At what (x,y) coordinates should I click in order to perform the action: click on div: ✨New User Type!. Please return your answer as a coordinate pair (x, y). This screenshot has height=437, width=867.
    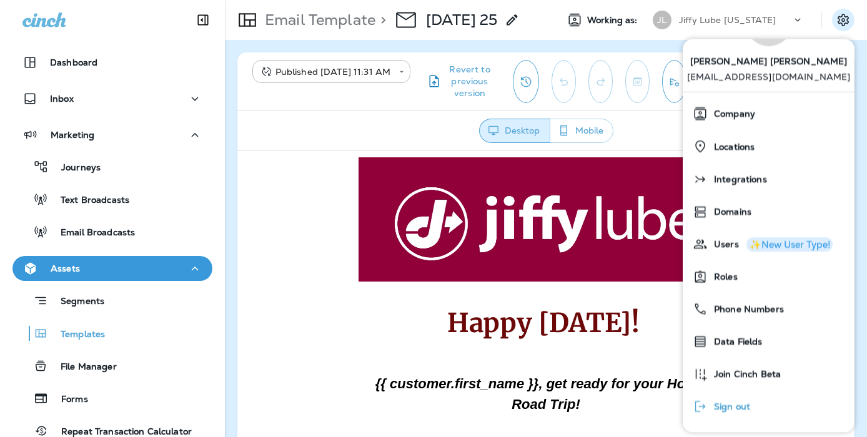
    Looking at the image, I should click on (789, 245).